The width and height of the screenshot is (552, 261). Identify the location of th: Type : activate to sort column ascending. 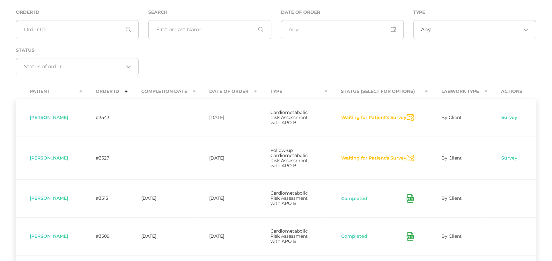
(292, 91).